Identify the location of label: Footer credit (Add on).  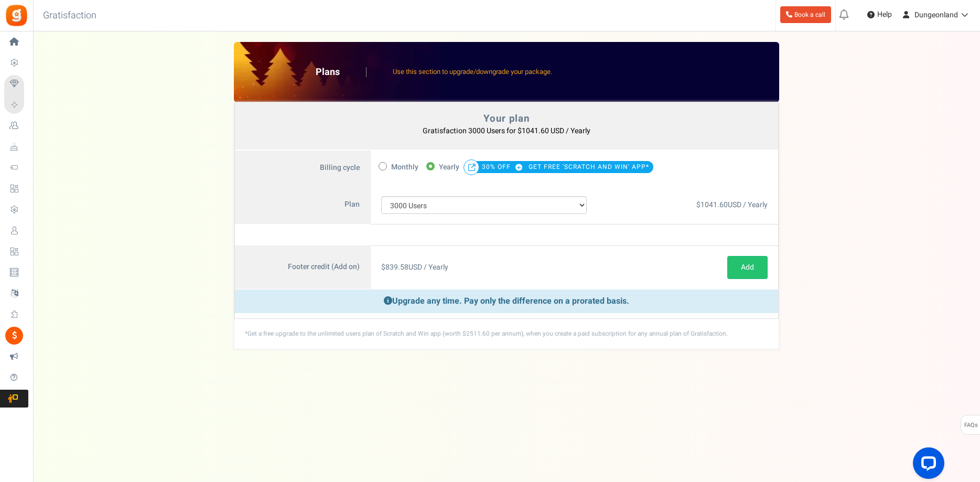
(302, 267).